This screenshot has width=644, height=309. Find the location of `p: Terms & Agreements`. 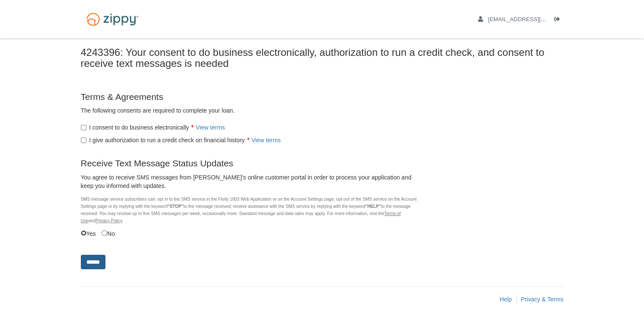

p: Terms & Agreements is located at coordinates (250, 96).